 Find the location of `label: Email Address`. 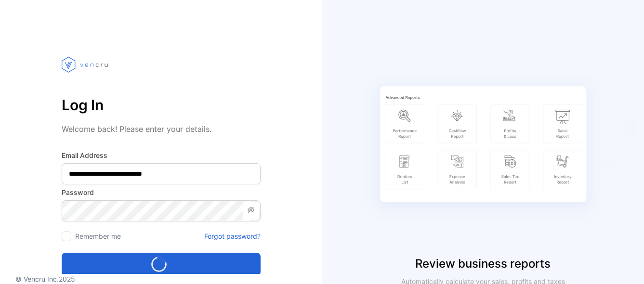

label: Email Address is located at coordinates (161, 155).